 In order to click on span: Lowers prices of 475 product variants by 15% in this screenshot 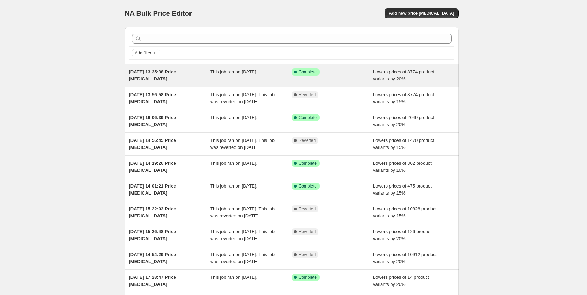, I will do `click(402, 189)`.